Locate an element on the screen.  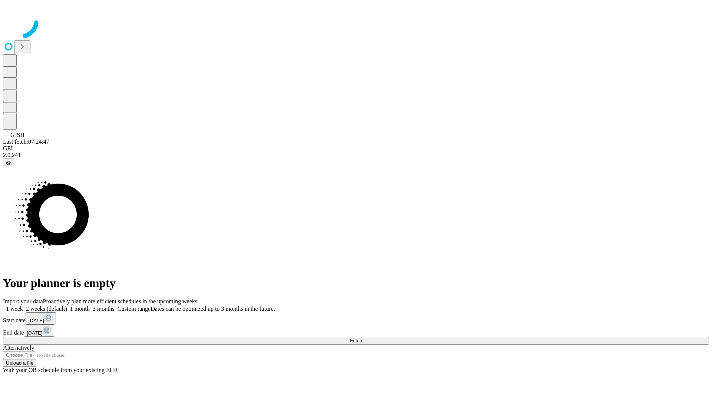
span: GJSH is located at coordinates (17, 135).